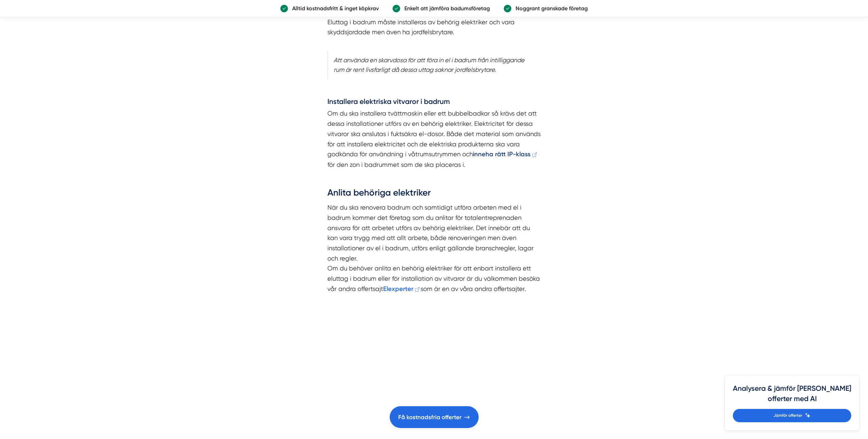  Describe the element at coordinates (434, 103) in the screenshot. I see `h4: Installera elektriska vitvaror i badrum` at that location.